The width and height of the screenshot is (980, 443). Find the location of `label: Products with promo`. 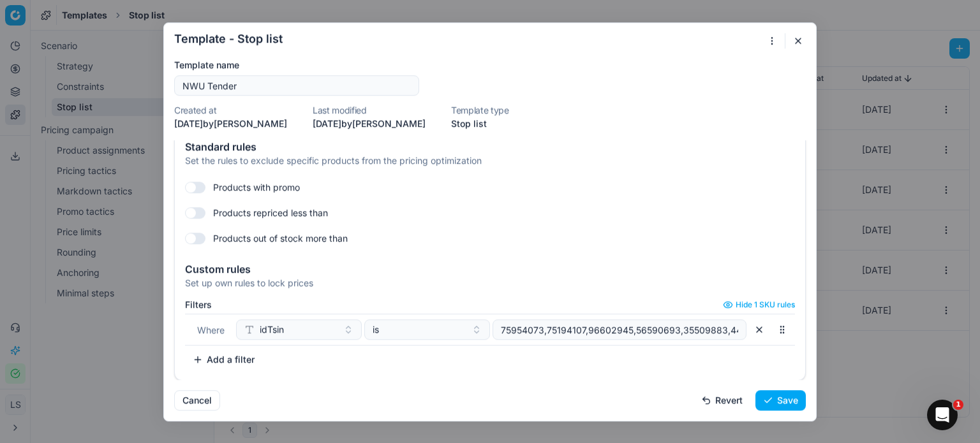

label: Products with promo is located at coordinates (256, 188).